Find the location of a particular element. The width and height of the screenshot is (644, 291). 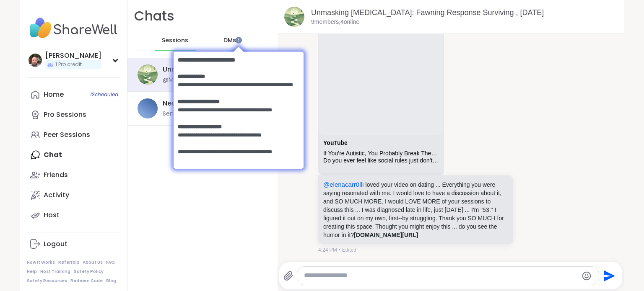

div: Peer Sessions is located at coordinates (67, 135).